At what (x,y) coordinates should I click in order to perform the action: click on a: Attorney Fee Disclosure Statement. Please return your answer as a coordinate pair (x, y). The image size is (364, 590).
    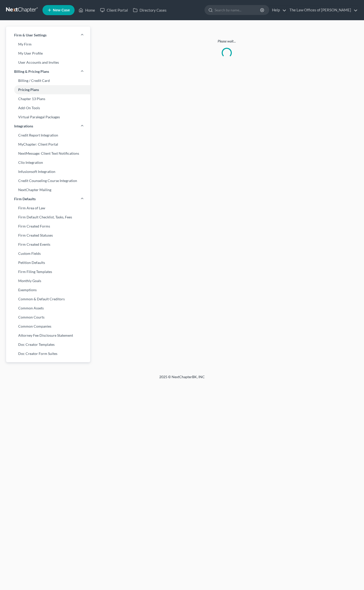
    Looking at the image, I should click on (48, 336).